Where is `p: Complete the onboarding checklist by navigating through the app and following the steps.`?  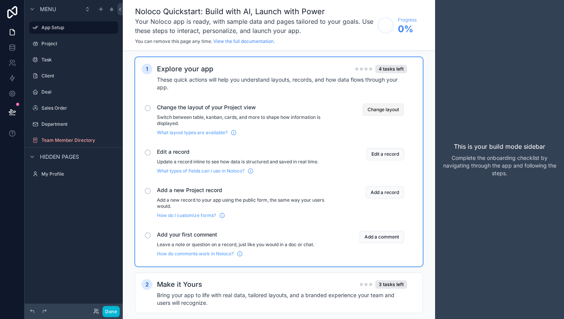
p: Complete the onboarding checklist by navigating through the app and following the steps. is located at coordinates (500, 166).